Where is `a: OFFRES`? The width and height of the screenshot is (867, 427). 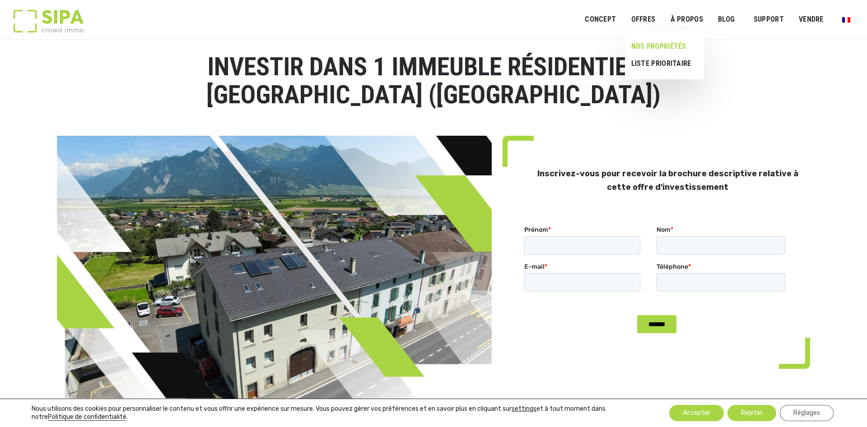 a: OFFRES is located at coordinates (643, 19).